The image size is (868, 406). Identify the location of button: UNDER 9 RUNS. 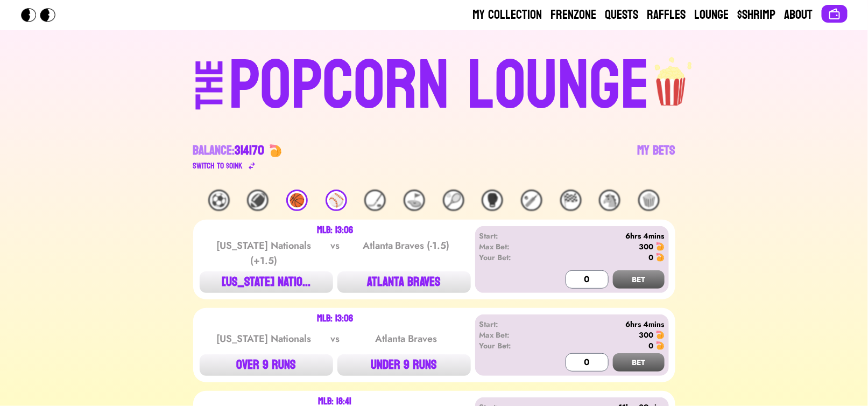
(404, 364).